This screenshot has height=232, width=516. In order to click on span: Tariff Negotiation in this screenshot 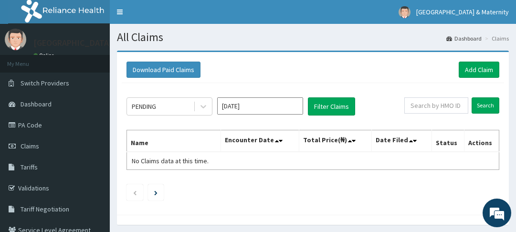, I will do `click(45, 209)`.